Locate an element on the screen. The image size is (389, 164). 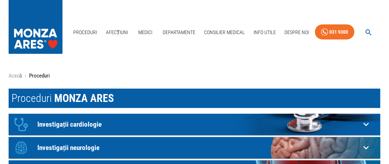
div: IconInvestigații neurologie is located at coordinates (194, 148).